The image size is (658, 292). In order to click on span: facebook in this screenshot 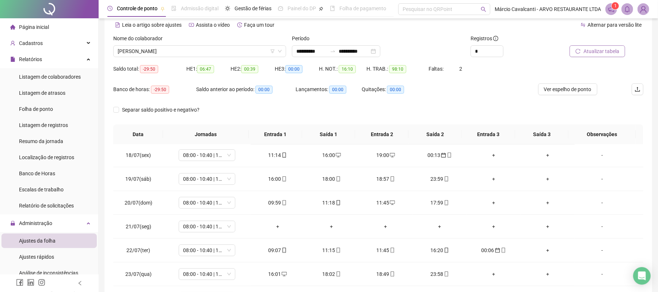, I will do `click(20, 282)`.